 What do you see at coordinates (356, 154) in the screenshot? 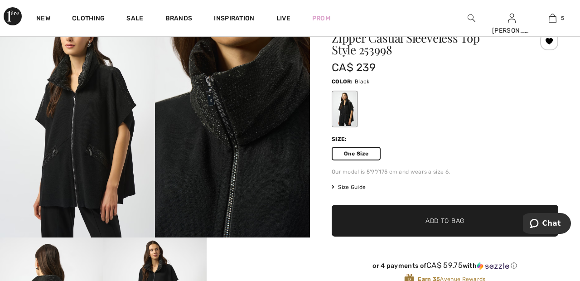
I see `span: One Size` at bounding box center [356, 154].